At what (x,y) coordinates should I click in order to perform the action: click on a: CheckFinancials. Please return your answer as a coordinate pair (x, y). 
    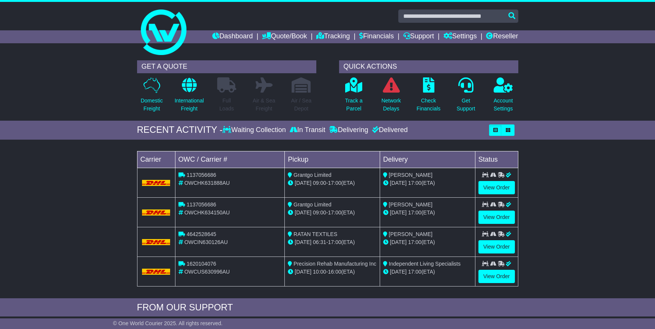
    Looking at the image, I should click on (428, 97).